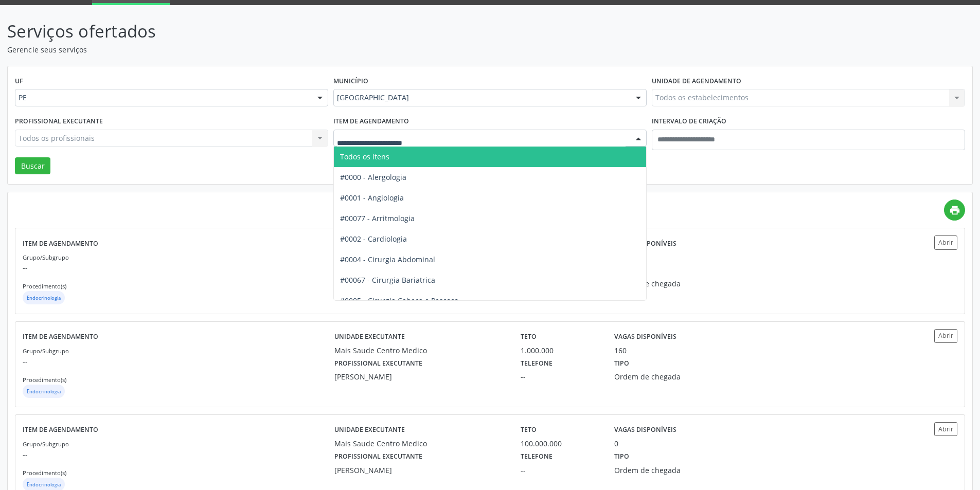 The image size is (980, 490). Describe the element at coordinates (345, 50) in the screenshot. I see `p: Gerencie seus serviços` at that location.